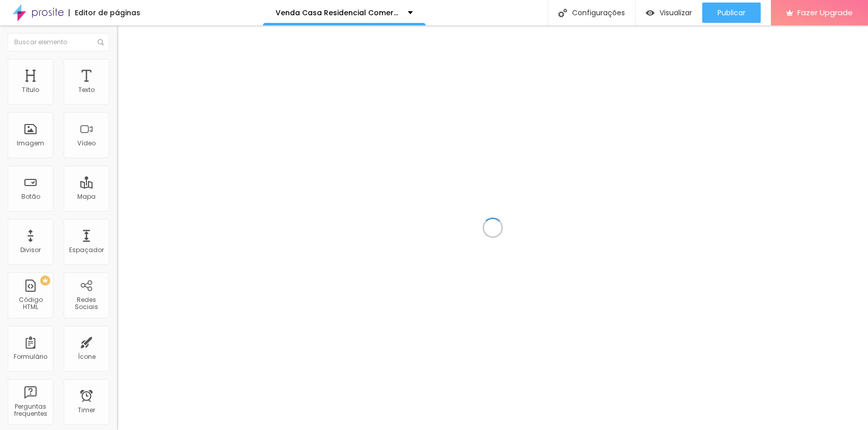 The width and height of the screenshot is (868, 430). What do you see at coordinates (30, 250) in the screenshot?
I see `div: Divisor` at bounding box center [30, 250].